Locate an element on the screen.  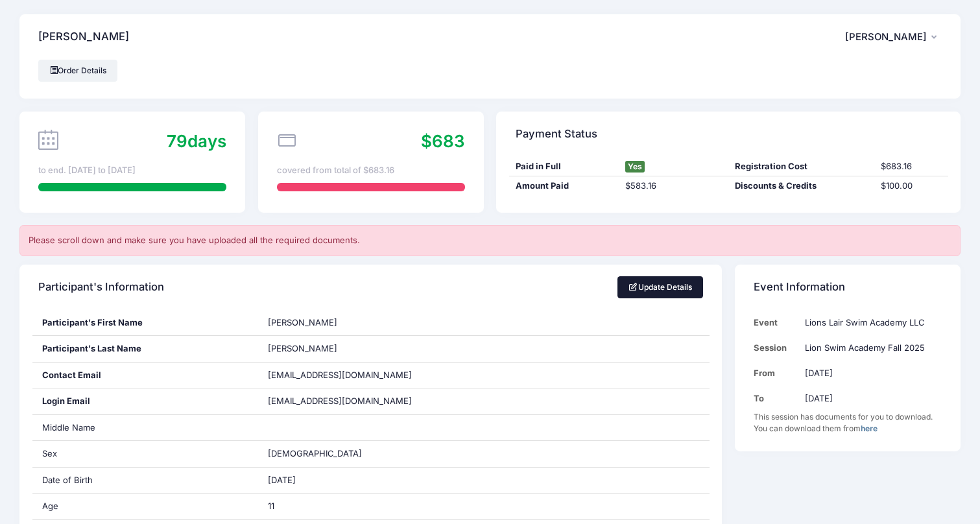
div: Please scroll down and make sure you have uploaded all the required documents. is located at coordinates (490, 241).